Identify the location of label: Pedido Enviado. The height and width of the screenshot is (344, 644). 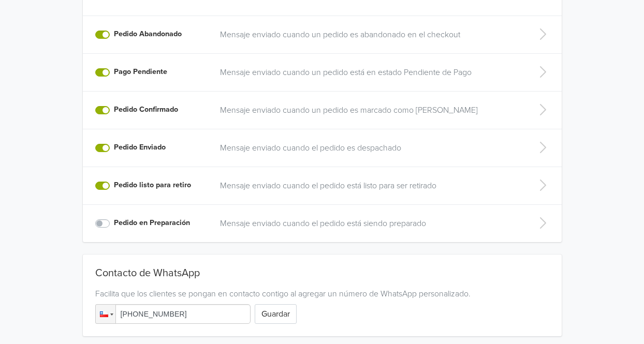
(140, 147).